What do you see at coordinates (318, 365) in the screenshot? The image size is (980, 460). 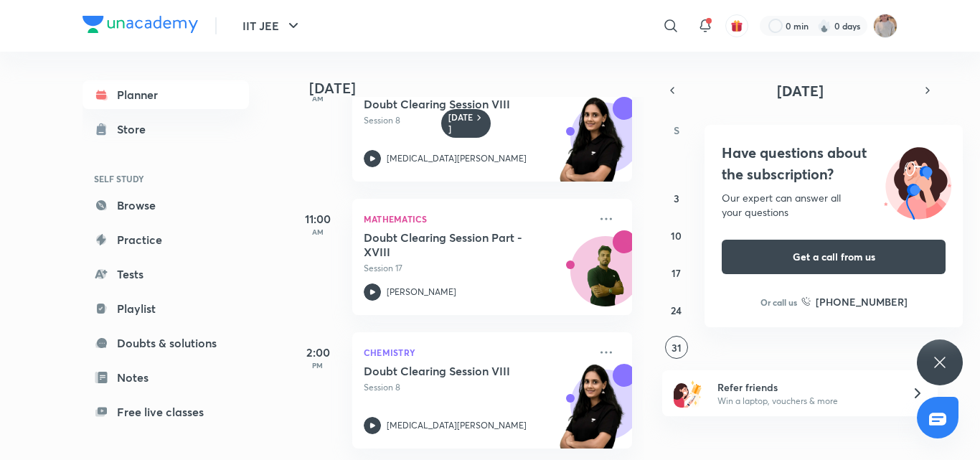 I see `p: PM` at bounding box center [318, 365].